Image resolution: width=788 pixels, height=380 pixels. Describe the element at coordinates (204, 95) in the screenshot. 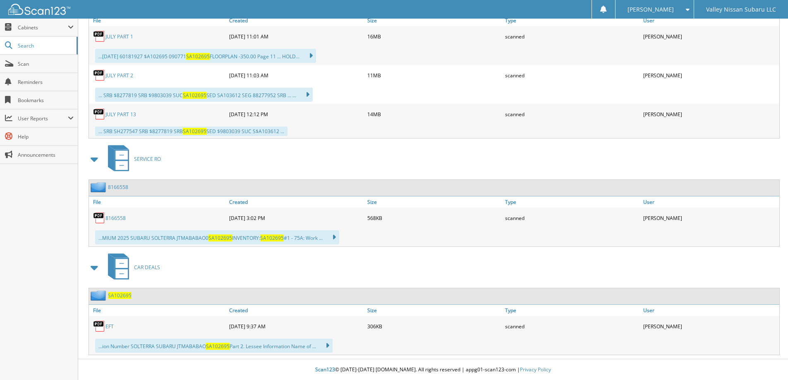

I see `div: ... SRB $8277819 SRB $9803039 SUC SED SA103612 SEG 88277952 SRB ... ...` at that location.